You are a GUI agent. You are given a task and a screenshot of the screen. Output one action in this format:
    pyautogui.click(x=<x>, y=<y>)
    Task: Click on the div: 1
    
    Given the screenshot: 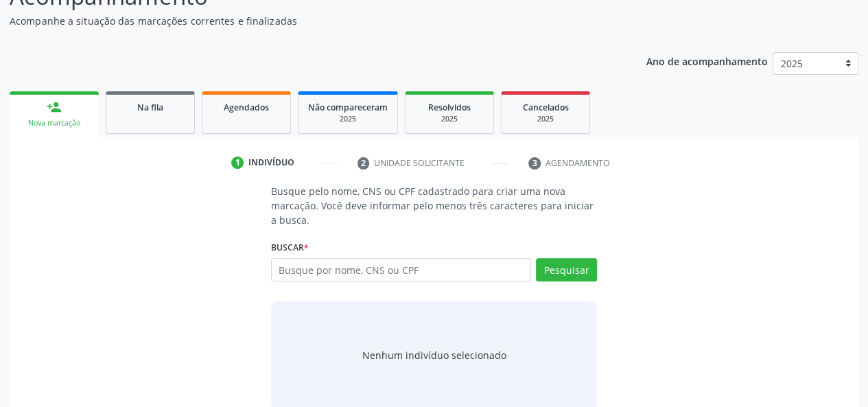 What is the action you would take?
    pyautogui.click(x=238, y=163)
    